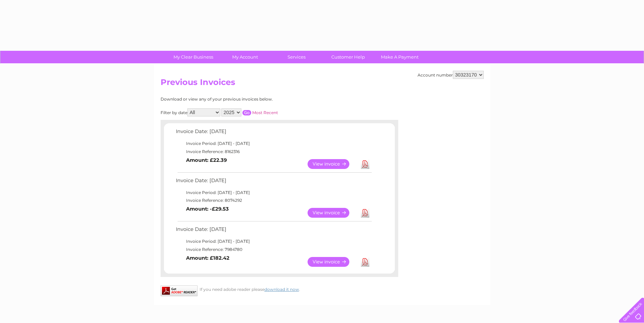 Image resolution: width=644 pixels, height=323 pixels. Describe the element at coordinates (273, 201) in the screenshot. I see `td: Invoice Reference: 8074292` at that location.